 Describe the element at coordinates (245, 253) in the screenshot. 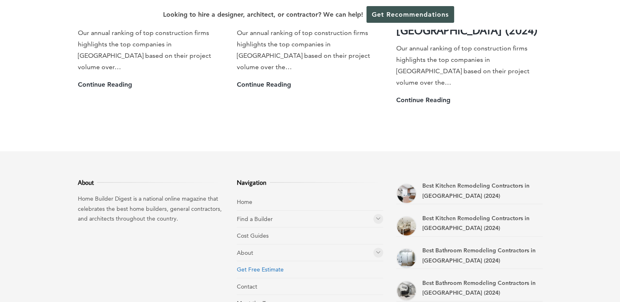

I see `a: About` at that location.